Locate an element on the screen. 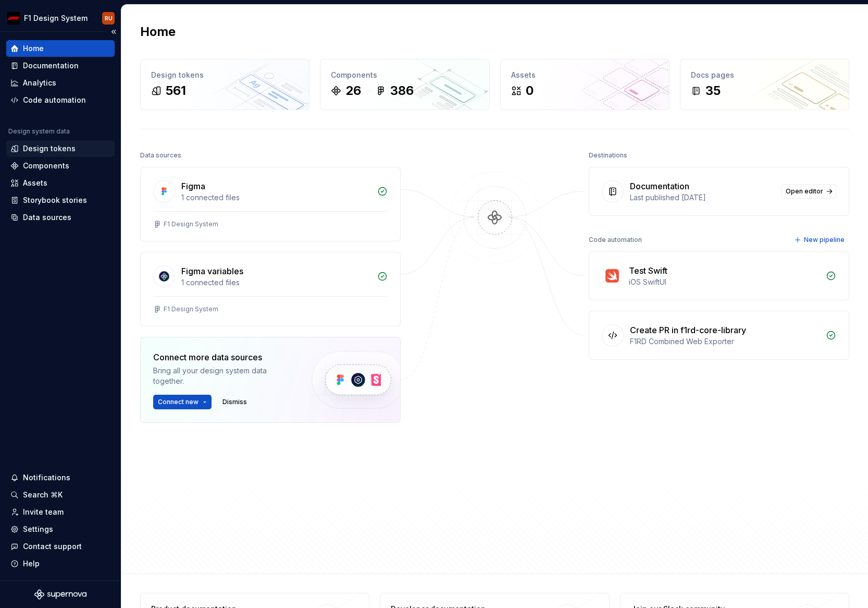  h2: Home is located at coordinates (158, 32).